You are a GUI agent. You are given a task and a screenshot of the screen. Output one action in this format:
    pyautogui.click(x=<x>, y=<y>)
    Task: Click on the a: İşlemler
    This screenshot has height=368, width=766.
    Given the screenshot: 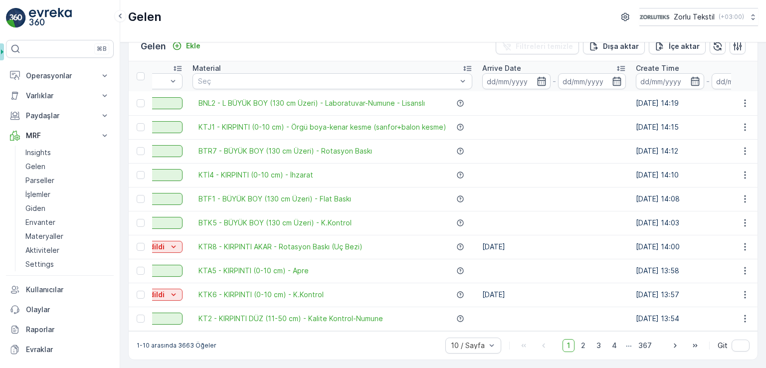 What is the action you would take?
    pyautogui.click(x=67, y=194)
    